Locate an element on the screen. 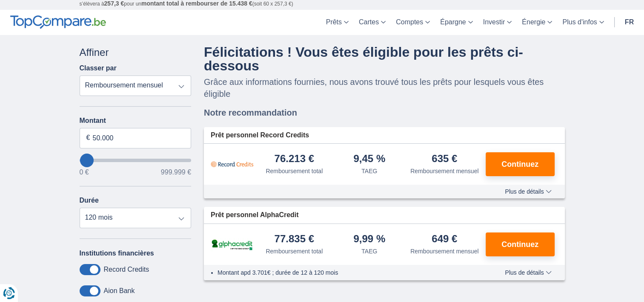  label: Durée is located at coordinates (89, 200).